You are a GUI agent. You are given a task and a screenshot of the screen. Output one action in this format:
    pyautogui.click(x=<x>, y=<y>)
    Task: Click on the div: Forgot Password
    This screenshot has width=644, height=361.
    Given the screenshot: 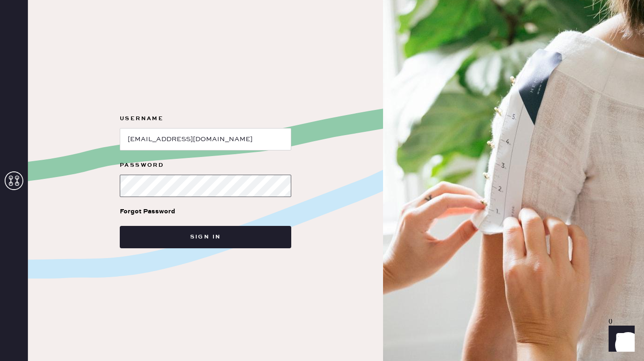 What is the action you would take?
    pyautogui.click(x=147, y=212)
    